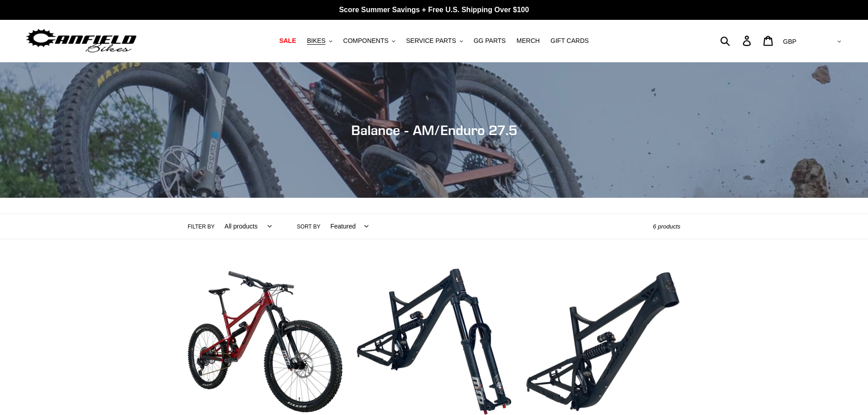 The width and height of the screenshot is (868, 415). I want to click on span: GIFT CARDS, so click(570, 41).